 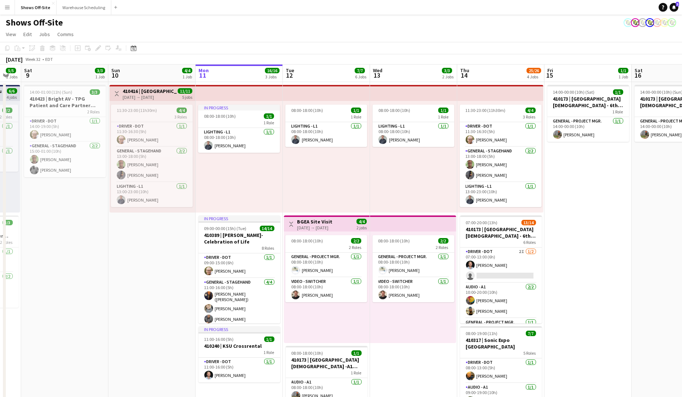 I want to click on span: 5 Roles, so click(x=530, y=353).